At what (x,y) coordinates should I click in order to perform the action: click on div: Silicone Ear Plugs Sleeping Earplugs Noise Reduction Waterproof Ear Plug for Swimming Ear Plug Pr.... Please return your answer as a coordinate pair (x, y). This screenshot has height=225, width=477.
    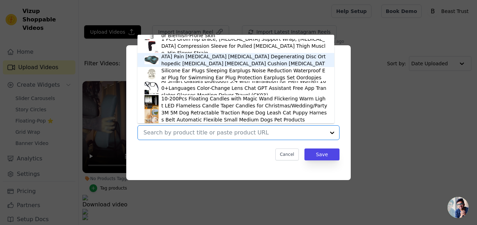
    Looking at the image, I should click on (244, 74).